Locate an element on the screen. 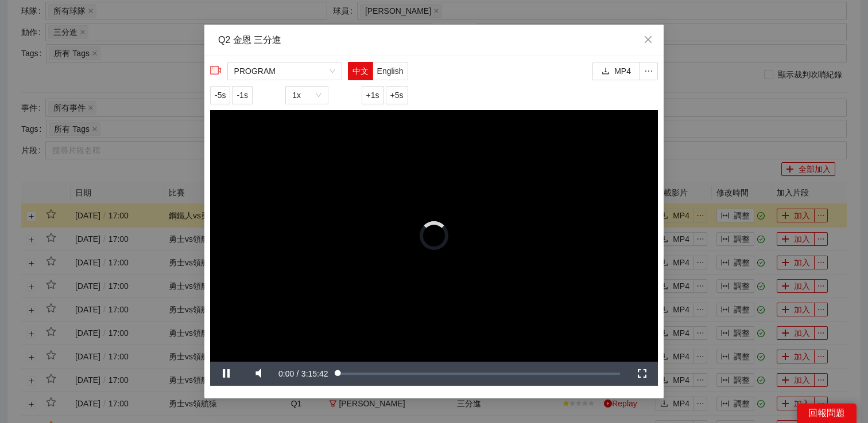 Image resolution: width=868 pixels, height=423 pixels. button: downloadMP4 is located at coordinates (616, 71).